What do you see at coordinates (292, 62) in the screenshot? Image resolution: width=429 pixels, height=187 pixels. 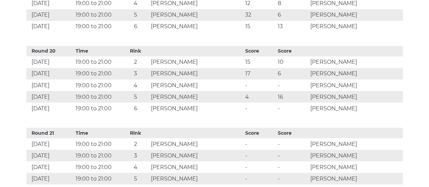 I see `td: 10` at bounding box center [292, 62].